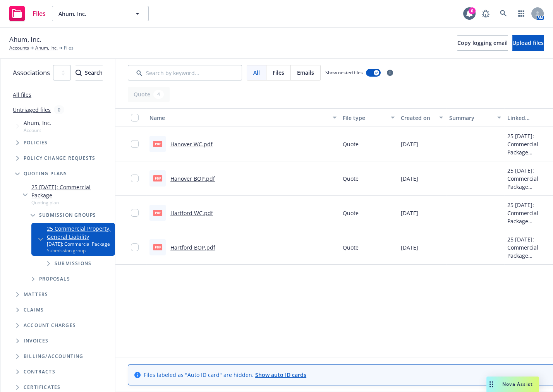 The width and height of the screenshot is (553, 392). What do you see at coordinates (19, 48) in the screenshot?
I see `a: Accounts` at bounding box center [19, 48].